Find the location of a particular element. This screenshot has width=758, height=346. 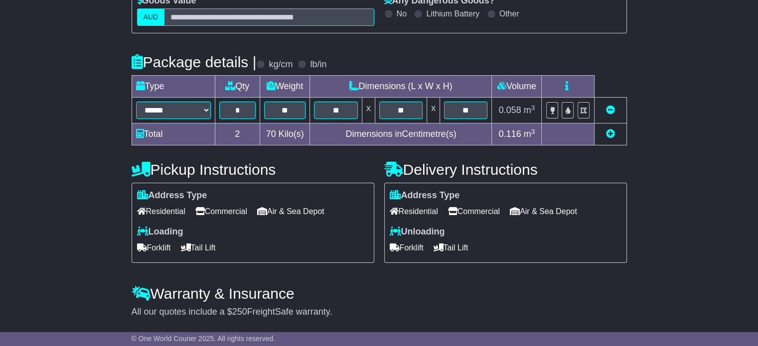

h4: Delivery Instructions is located at coordinates (505, 169).